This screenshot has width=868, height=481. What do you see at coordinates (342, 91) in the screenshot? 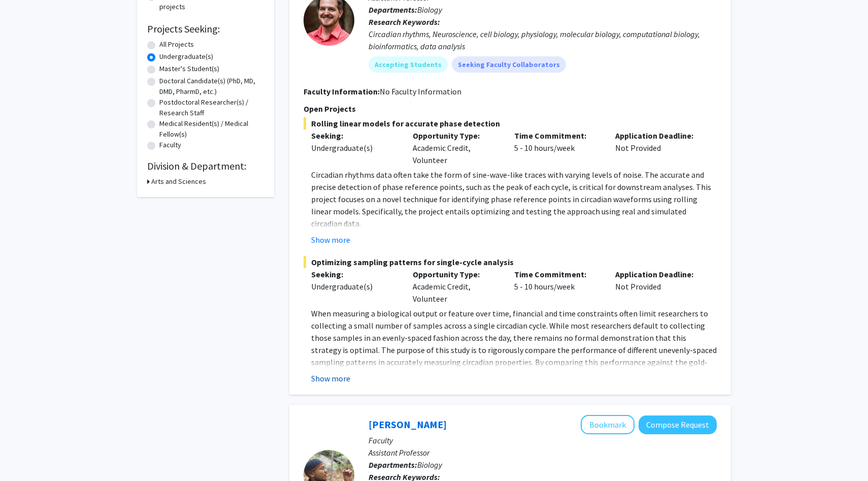
I see `b: Faculty Information:` at bounding box center [342, 91].